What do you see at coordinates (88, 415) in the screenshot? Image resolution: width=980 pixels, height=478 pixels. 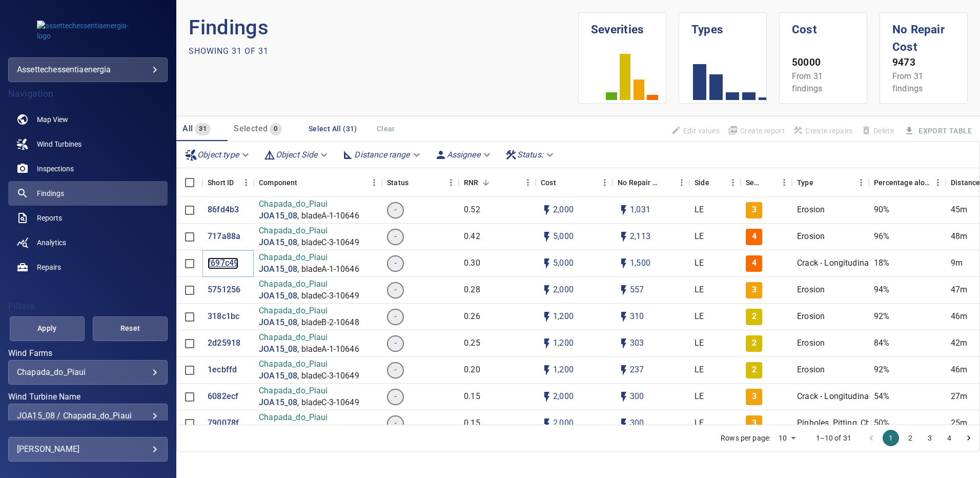 I see `div: JOA15_08 / Chapada_do_Piaui` at bounding box center [88, 415].